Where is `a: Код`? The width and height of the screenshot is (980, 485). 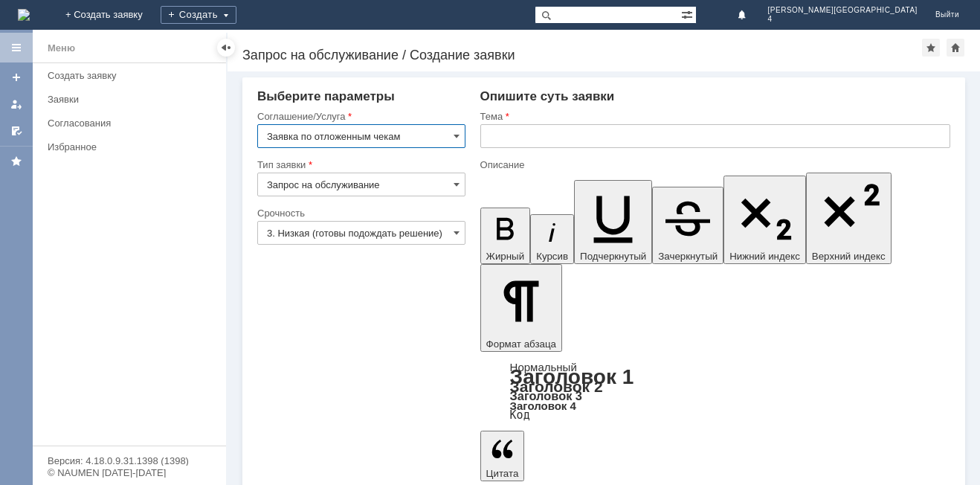
a: Код is located at coordinates (519, 415).